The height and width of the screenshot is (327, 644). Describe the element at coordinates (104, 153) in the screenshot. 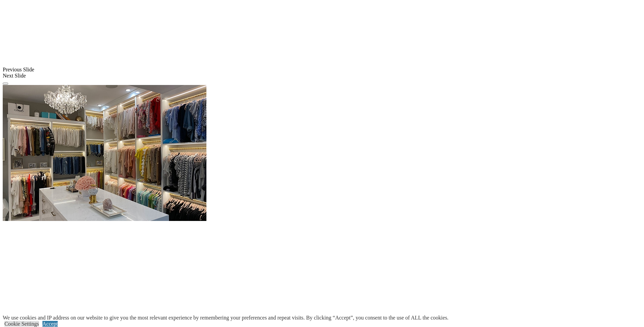

I see `img: Banner for mobile view` at that location.